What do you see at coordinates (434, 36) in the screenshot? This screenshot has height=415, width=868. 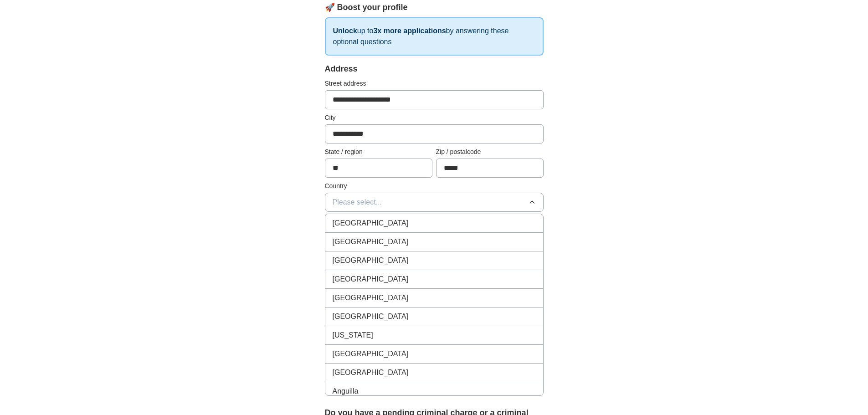 I see `p: up to by answering these optional questions` at bounding box center [434, 36].